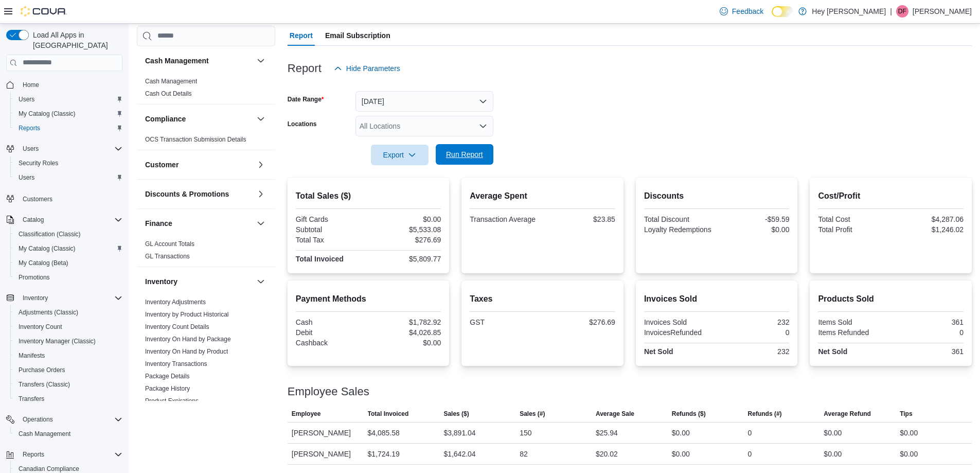 The height and width of the screenshot is (473, 980). I want to click on span: Reports, so click(29, 128).